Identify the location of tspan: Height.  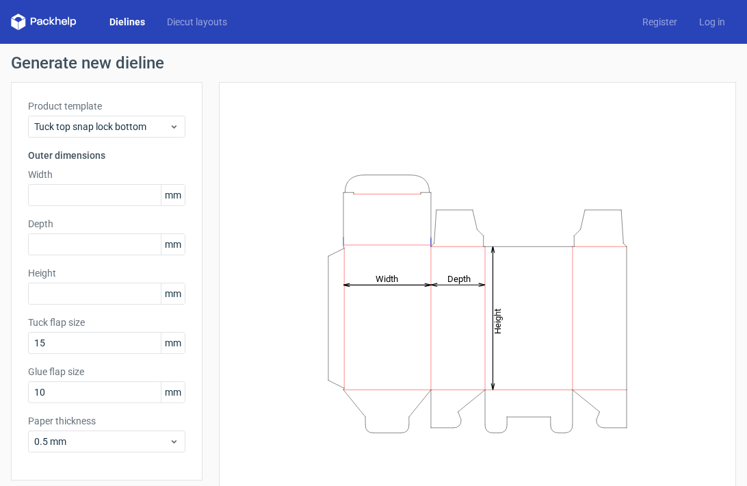
(497, 320).